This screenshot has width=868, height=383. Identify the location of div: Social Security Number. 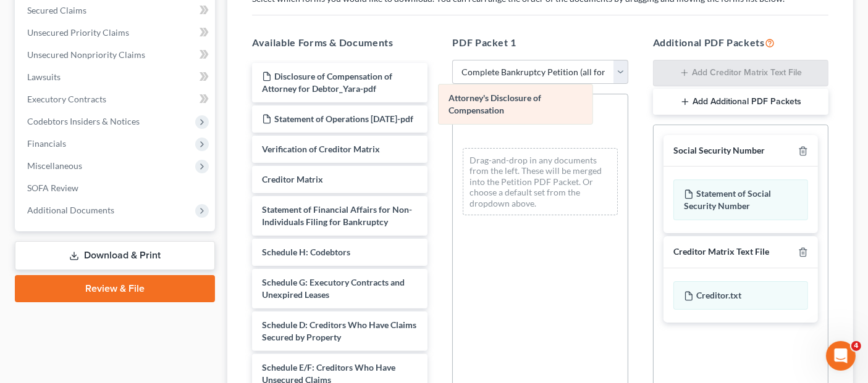
(719, 151).